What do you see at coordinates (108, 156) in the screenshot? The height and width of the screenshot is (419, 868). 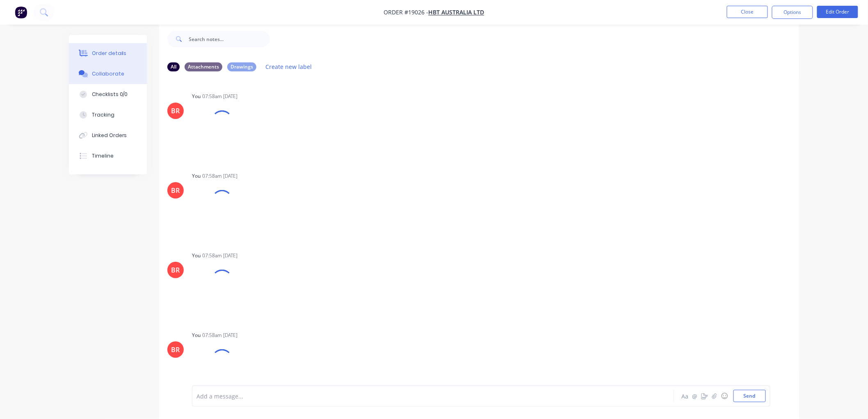 I see `button: Timeline` at bounding box center [108, 156].